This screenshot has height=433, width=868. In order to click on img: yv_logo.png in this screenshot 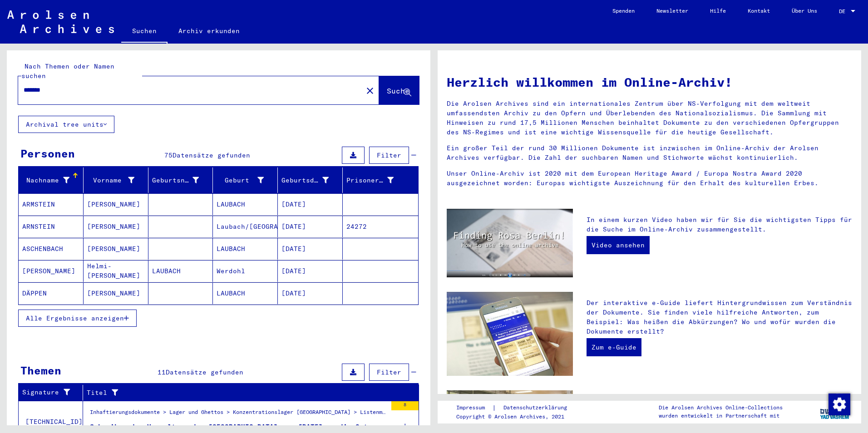, I will do `click(835, 411)`.